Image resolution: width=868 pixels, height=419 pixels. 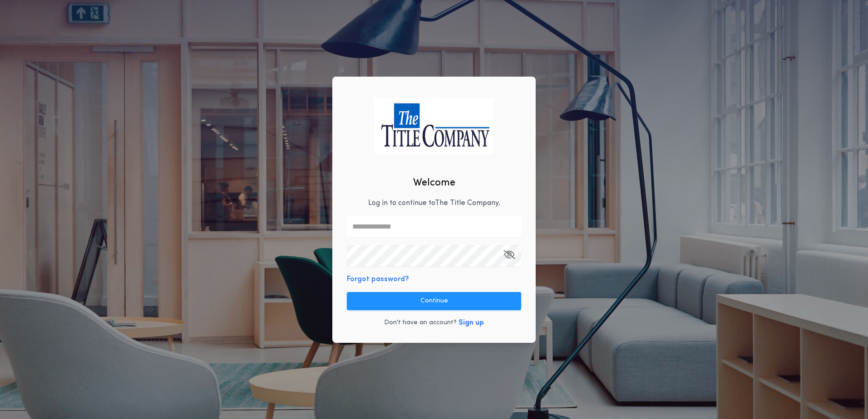 I want to click on h2: Welcome, so click(x=434, y=183).